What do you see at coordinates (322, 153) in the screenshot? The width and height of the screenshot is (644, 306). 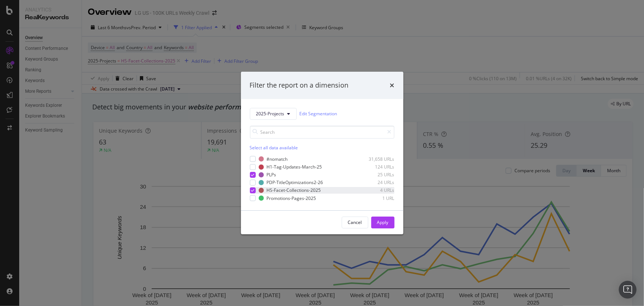 I see `div: modal` at bounding box center [322, 153].